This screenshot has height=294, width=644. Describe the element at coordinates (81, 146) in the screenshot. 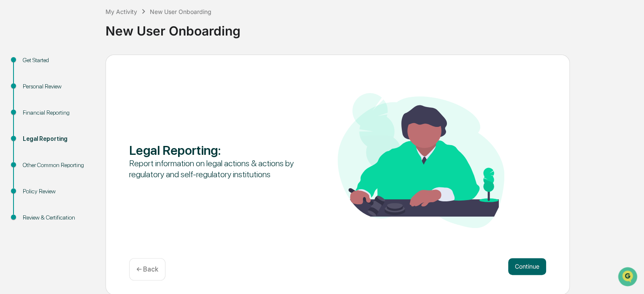

I see `a: Powered byPylon` at that location.